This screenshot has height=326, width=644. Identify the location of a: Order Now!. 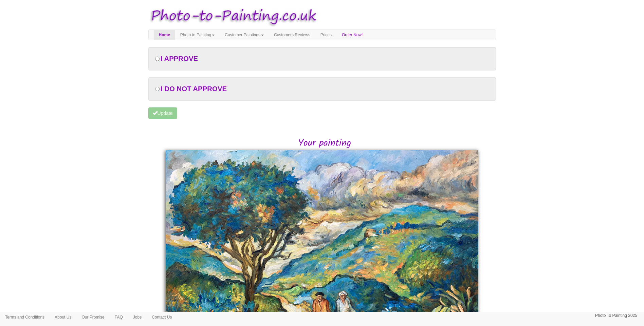
(352, 35).